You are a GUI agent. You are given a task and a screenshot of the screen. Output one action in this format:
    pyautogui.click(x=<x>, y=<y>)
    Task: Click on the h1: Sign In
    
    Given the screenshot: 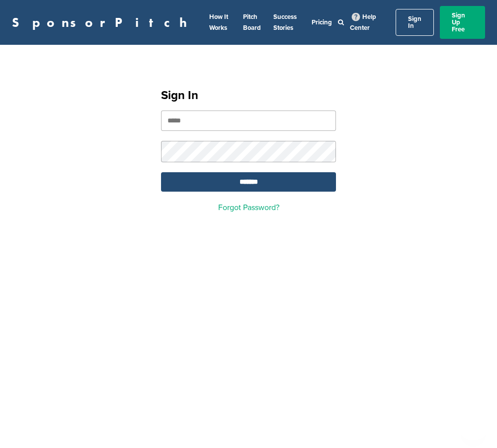 What is the action you would take?
    pyautogui.click(x=248, y=96)
    